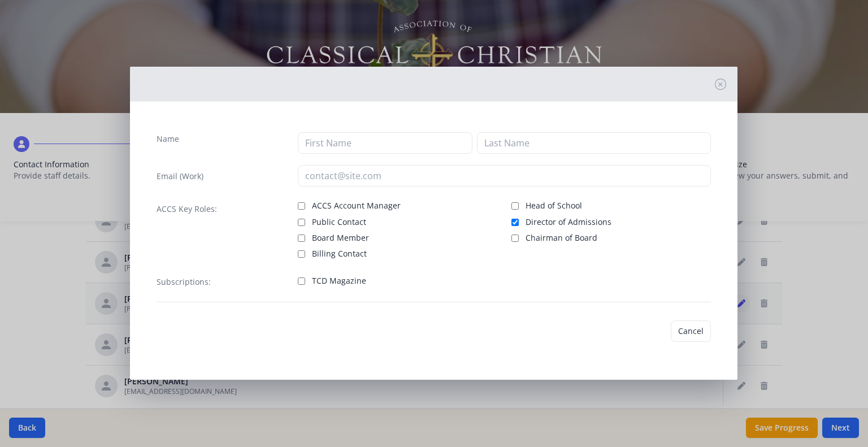 This screenshot has height=447, width=868. Describe the element at coordinates (554, 206) in the screenshot. I see `span: Head of School` at that location.